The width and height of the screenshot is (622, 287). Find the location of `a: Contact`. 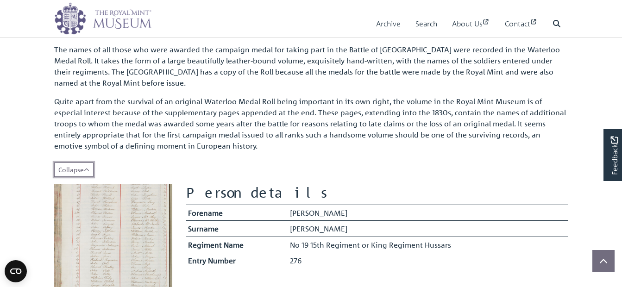

a: Contact is located at coordinates (521, 24).